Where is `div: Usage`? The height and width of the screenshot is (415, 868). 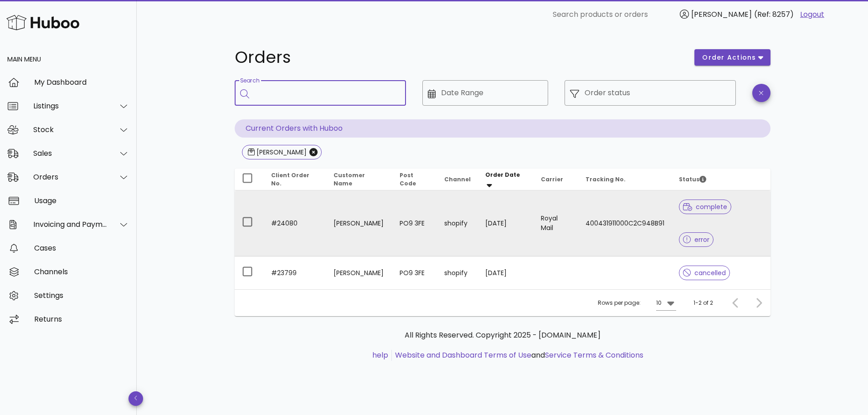
div: Usage is located at coordinates (81, 201).